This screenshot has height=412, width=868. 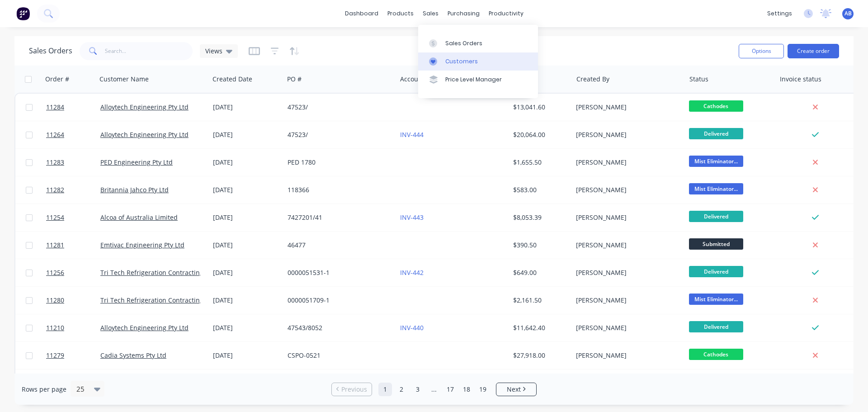 What do you see at coordinates (412, 134) in the screenshot?
I see `a: INV-444` at bounding box center [412, 134].